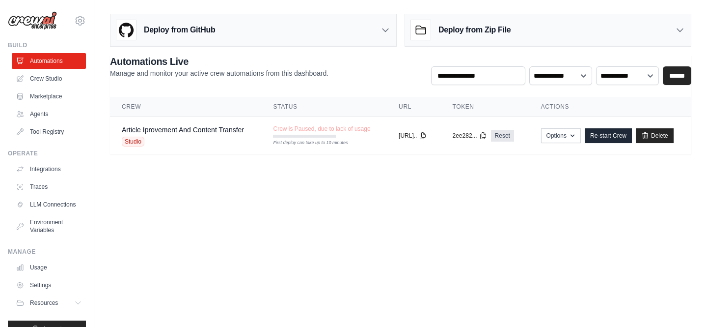 The image size is (707, 327). I want to click on a: Integrations, so click(49, 169).